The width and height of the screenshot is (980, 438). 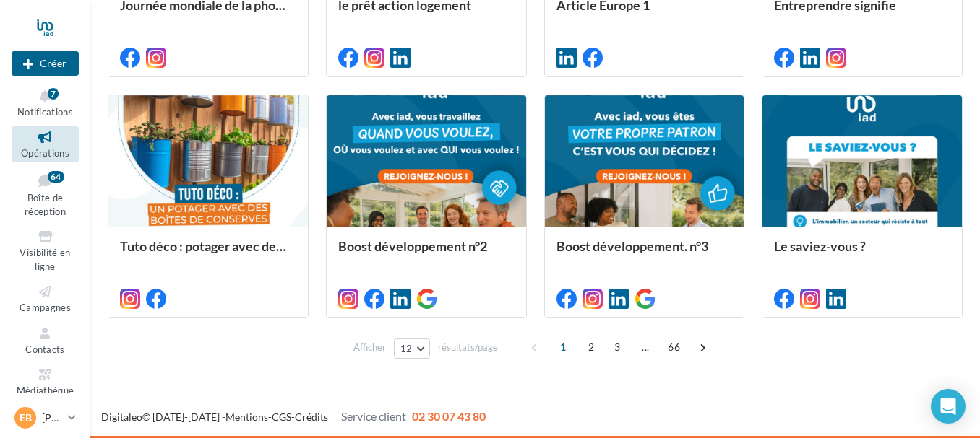 I want to click on a: Visibilité en ligne, so click(x=45, y=250).